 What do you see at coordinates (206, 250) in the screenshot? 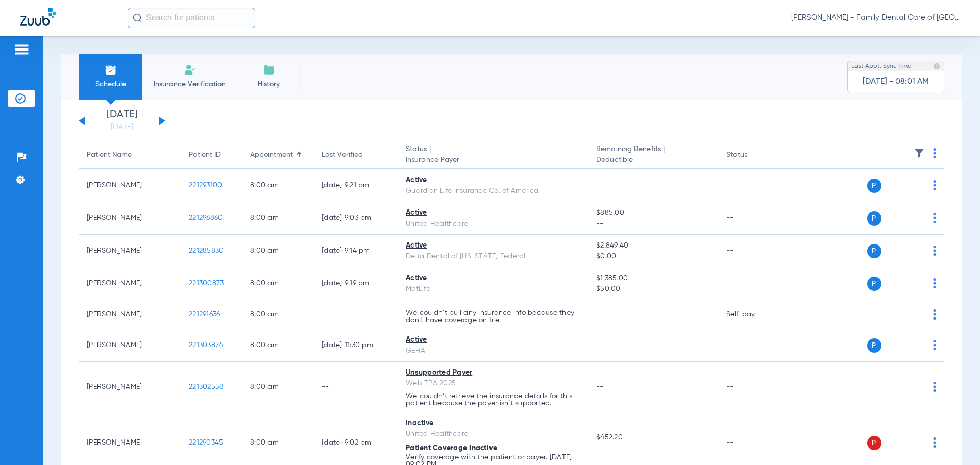
I see `span: 221285830` at bounding box center [206, 250].